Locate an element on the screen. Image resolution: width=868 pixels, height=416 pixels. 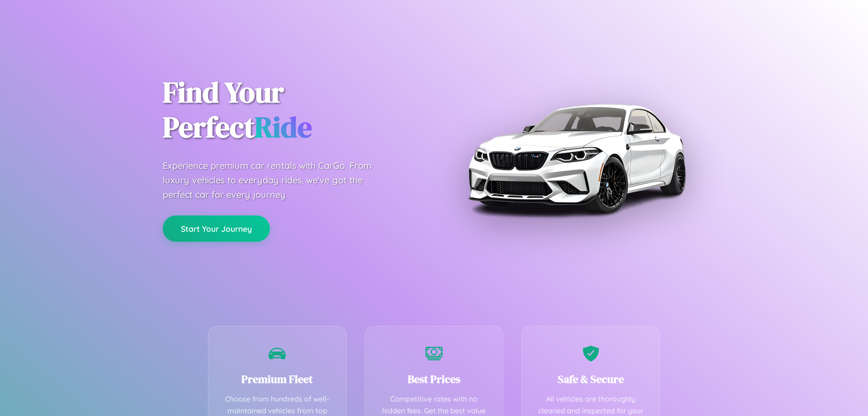
img: Premium BMW car rental vehicle is located at coordinates (576, 158).